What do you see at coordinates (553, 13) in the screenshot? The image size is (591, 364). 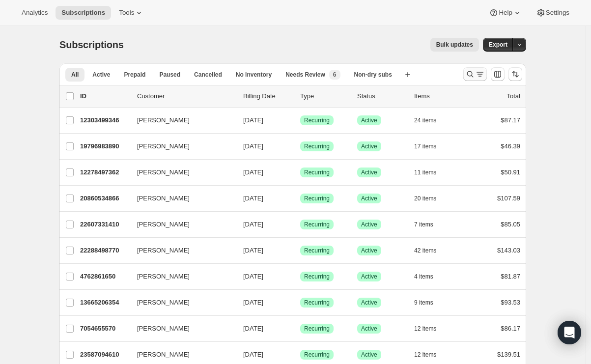 I see `button: Settings` at bounding box center [553, 13].